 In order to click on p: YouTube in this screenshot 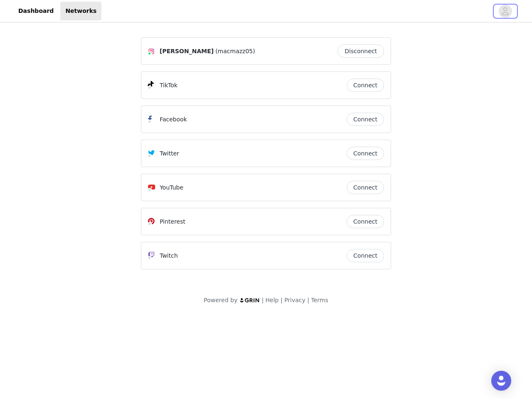, I will do `click(171, 188)`.